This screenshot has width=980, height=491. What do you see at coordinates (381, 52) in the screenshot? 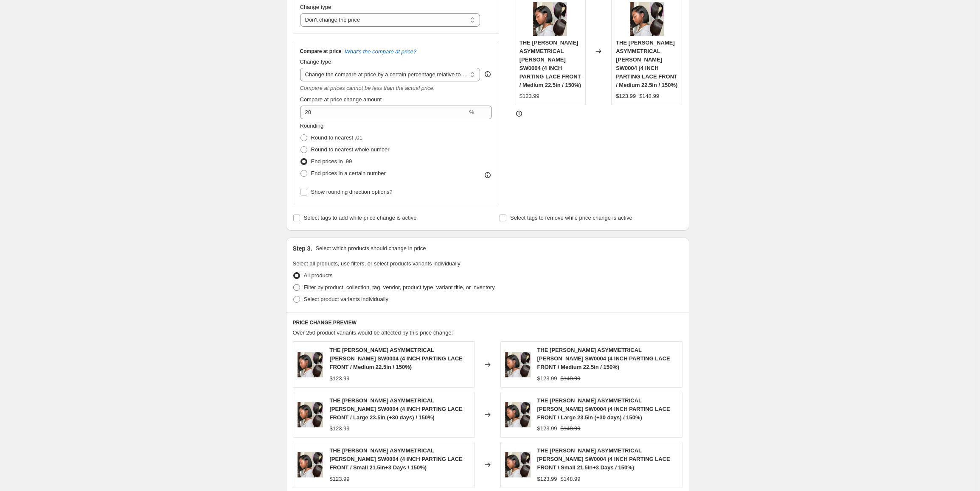
I see `button: What's the compare at price?` at bounding box center [381, 52].